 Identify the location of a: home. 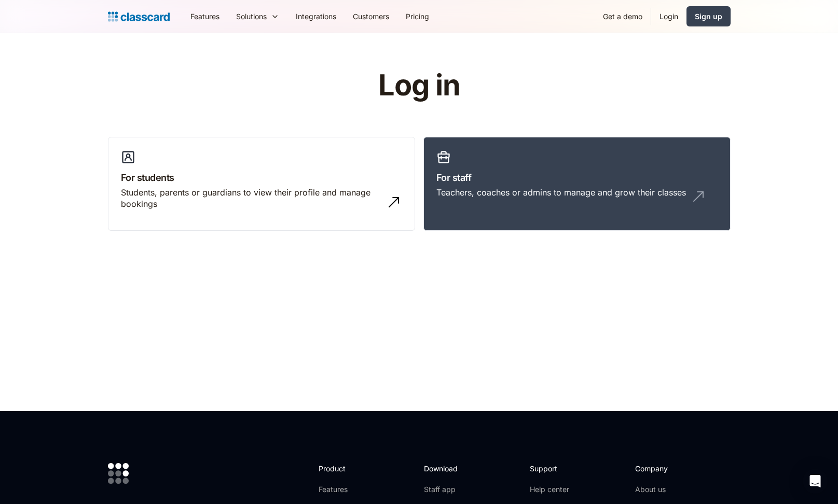
(139, 17).